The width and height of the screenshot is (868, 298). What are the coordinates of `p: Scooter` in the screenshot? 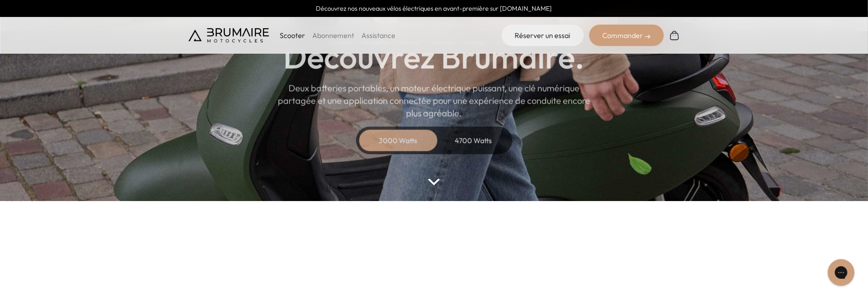 It's located at (292, 35).